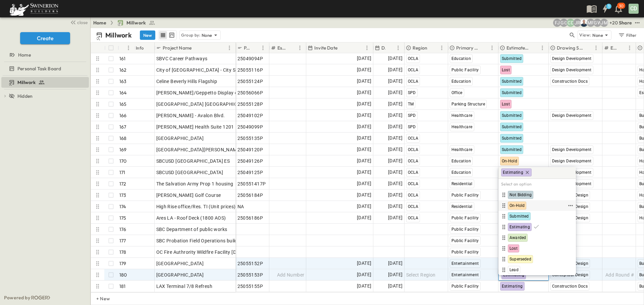 This screenshot has width=644, height=305. What do you see at coordinates (123, 150) in the screenshot?
I see `p: 169` at bounding box center [123, 150].